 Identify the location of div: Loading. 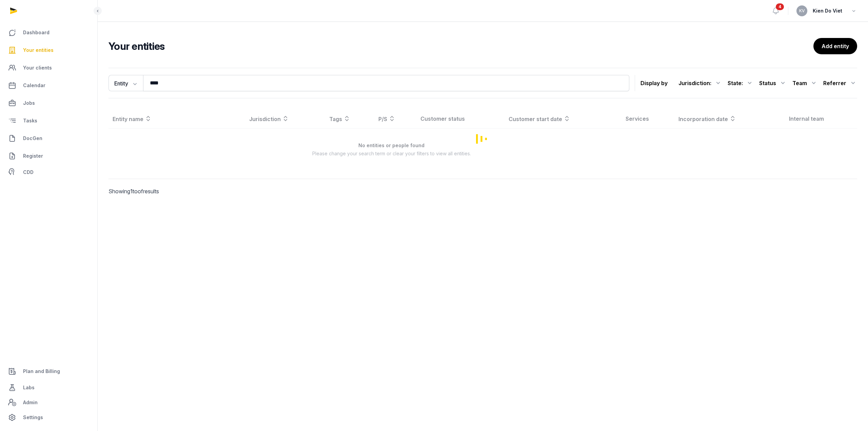
(483, 138).